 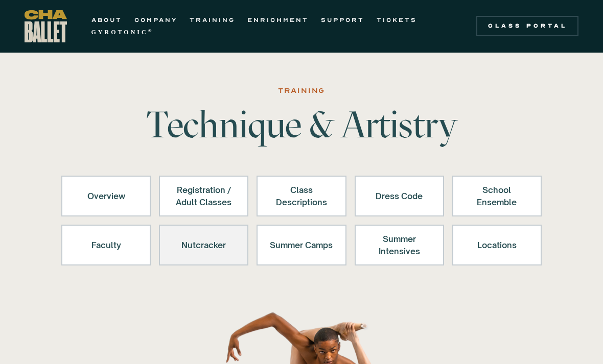 I want to click on div: Dress Code, so click(x=399, y=196).